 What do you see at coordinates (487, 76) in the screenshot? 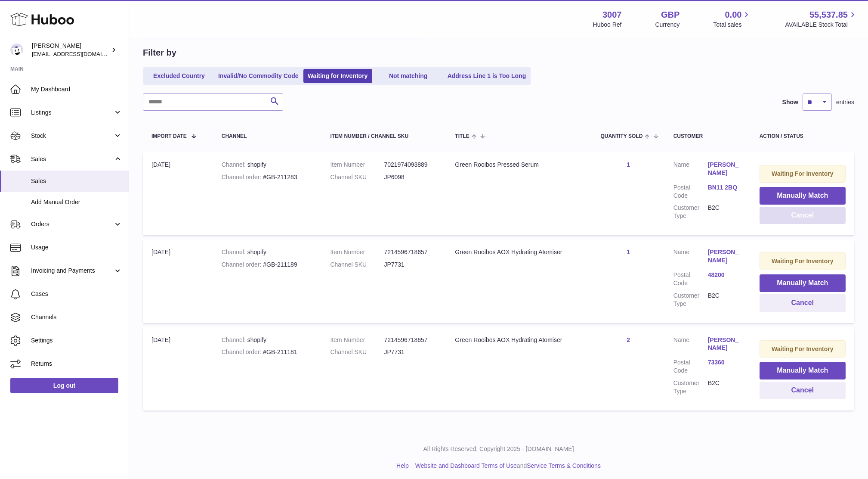
I see `a: Address Line 1 is Too Long` at bounding box center [487, 76].